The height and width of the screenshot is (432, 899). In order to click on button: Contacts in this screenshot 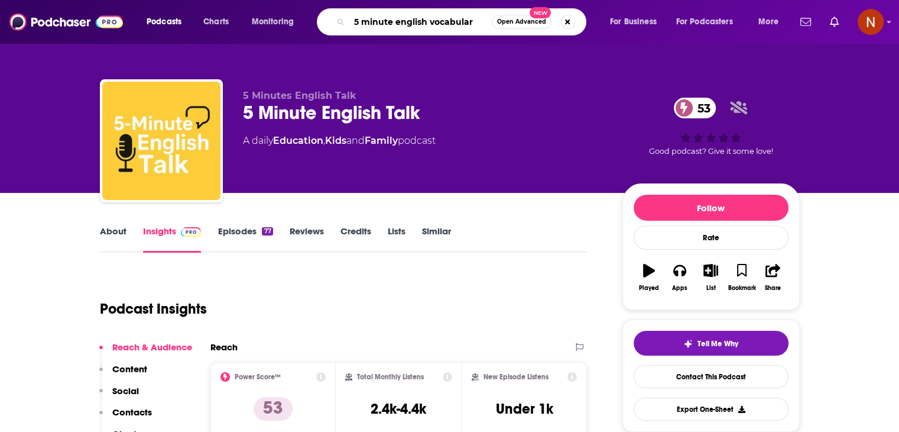, I will do `click(125, 417)`.